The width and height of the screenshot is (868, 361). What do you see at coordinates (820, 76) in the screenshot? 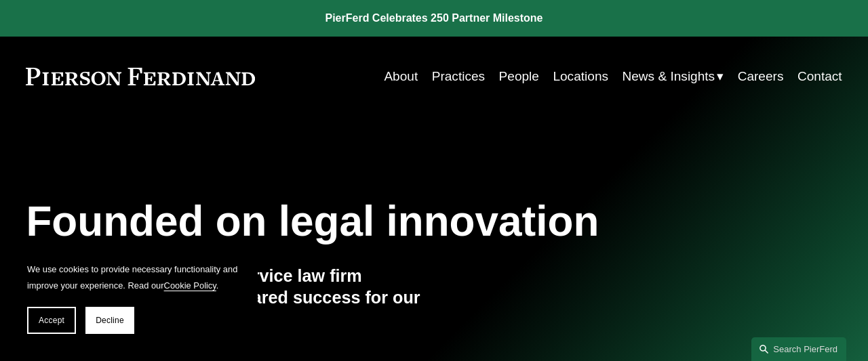
I see `a: Contact` at bounding box center [820, 76].